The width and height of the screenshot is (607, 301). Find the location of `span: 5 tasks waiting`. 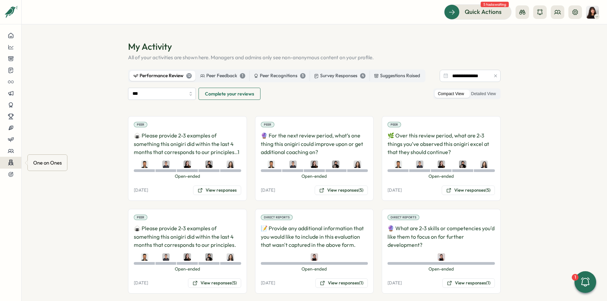

span: 5 tasks waiting is located at coordinates (494, 4).